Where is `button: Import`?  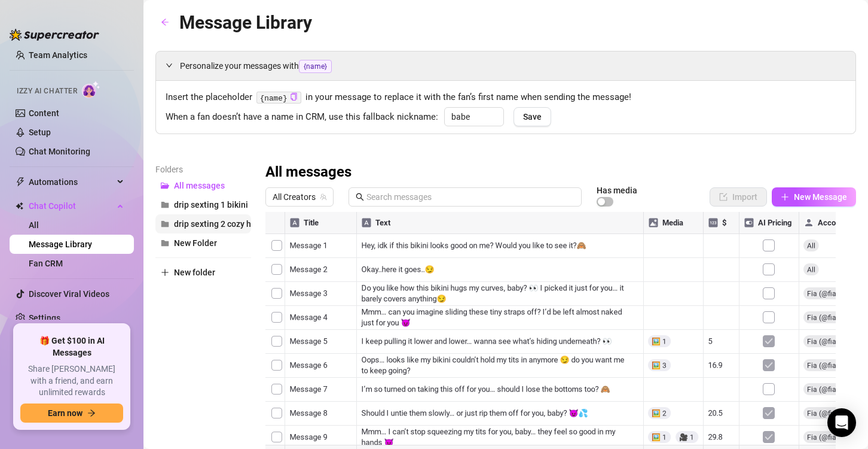
button: Import is located at coordinates (738, 196).